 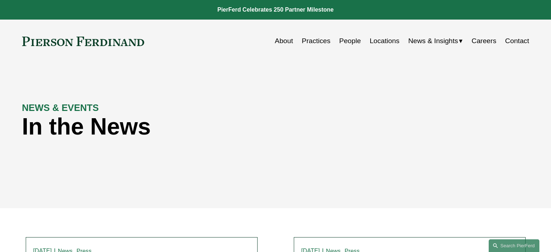 What do you see at coordinates (517, 41) in the screenshot?
I see `a: Contact` at bounding box center [517, 41].